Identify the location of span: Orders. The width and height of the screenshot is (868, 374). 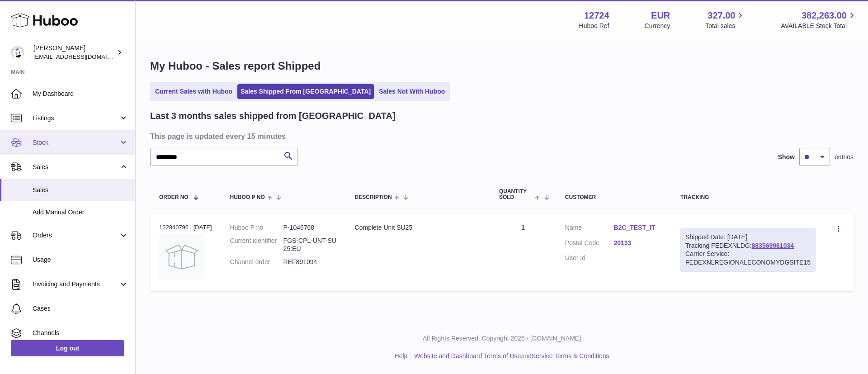
(75, 235).